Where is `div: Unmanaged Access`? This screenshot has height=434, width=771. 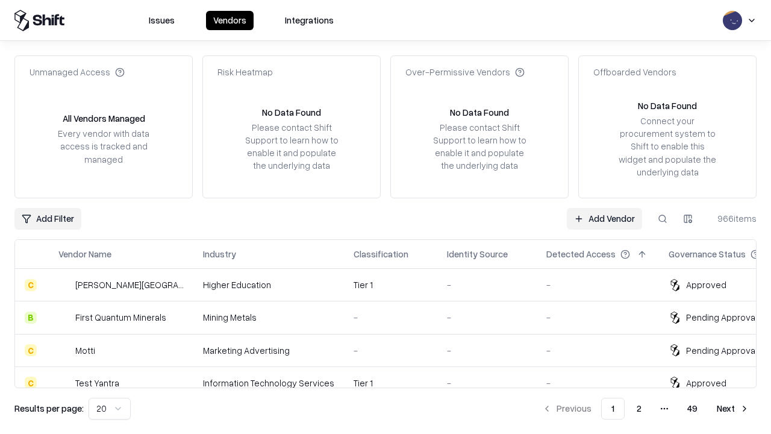 div: Unmanaged Access is located at coordinates (77, 72).